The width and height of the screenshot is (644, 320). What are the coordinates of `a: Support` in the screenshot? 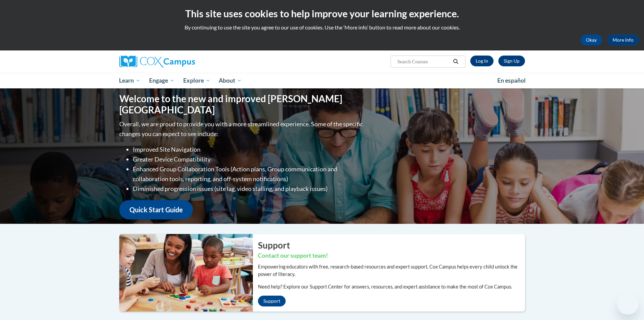 It's located at (272, 301).